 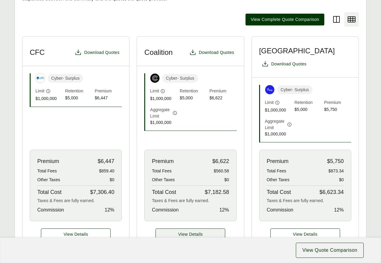 I want to click on h3: Coalition, so click(x=158, y=52).